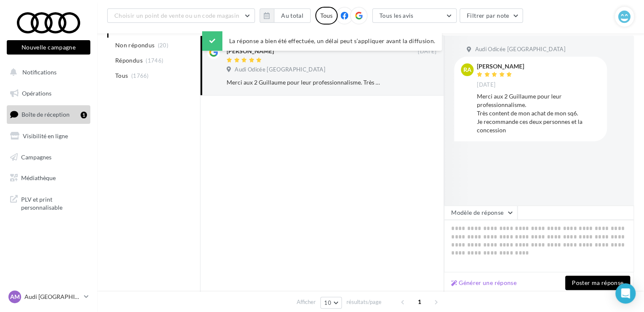  I want to click on span: Notifications, so click(39, 72).